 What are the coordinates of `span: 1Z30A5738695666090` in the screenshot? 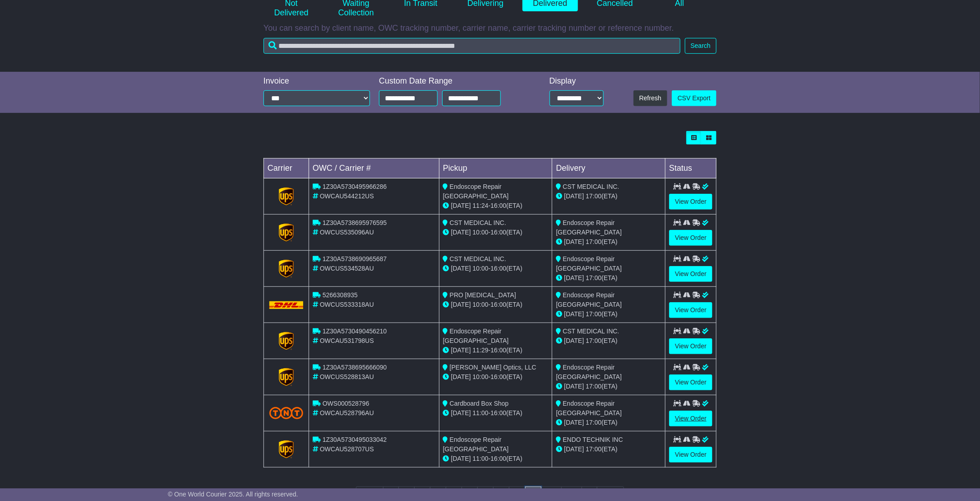 It's located at (355, 367).